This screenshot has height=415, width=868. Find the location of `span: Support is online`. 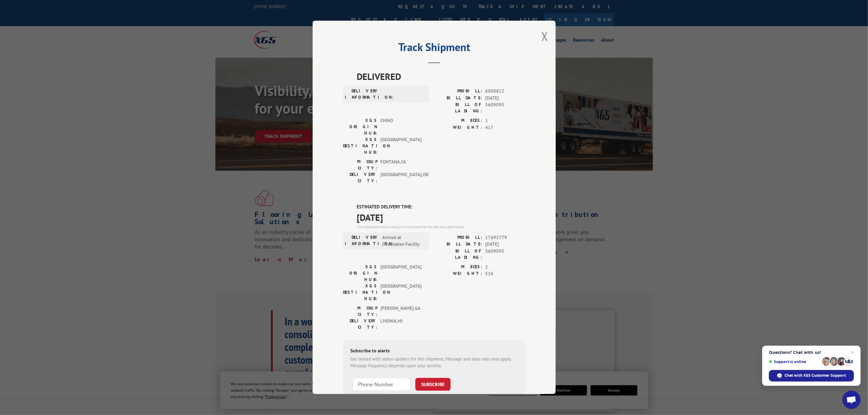

span: Support is online is located at coordinates (794, 362).